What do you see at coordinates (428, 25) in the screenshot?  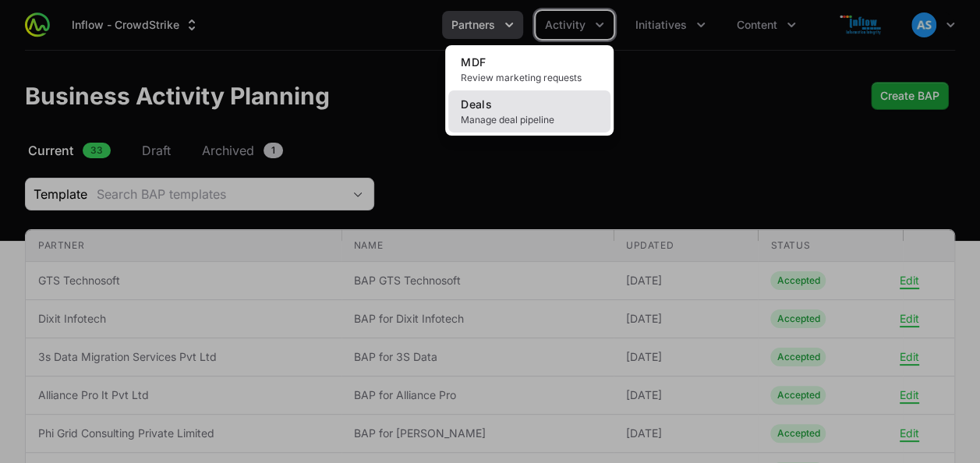 I see `div: Main navigation` at bounding box center [428, 25].